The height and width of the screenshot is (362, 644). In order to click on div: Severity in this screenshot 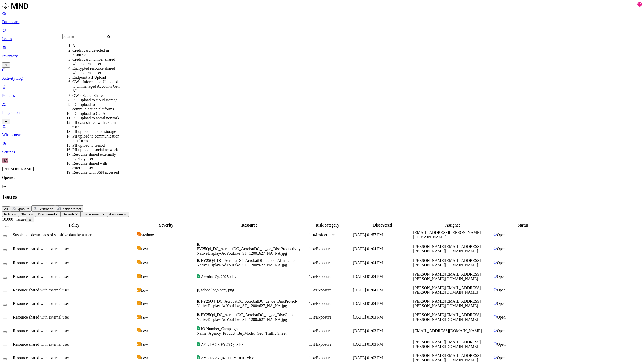, I will do `click(166, 225)`.